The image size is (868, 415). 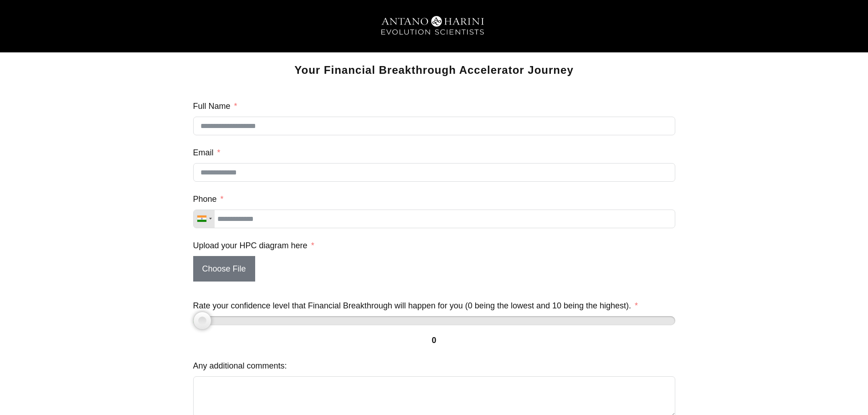 I want to click on label: Any additional comments:, so click(x=241, y=366).